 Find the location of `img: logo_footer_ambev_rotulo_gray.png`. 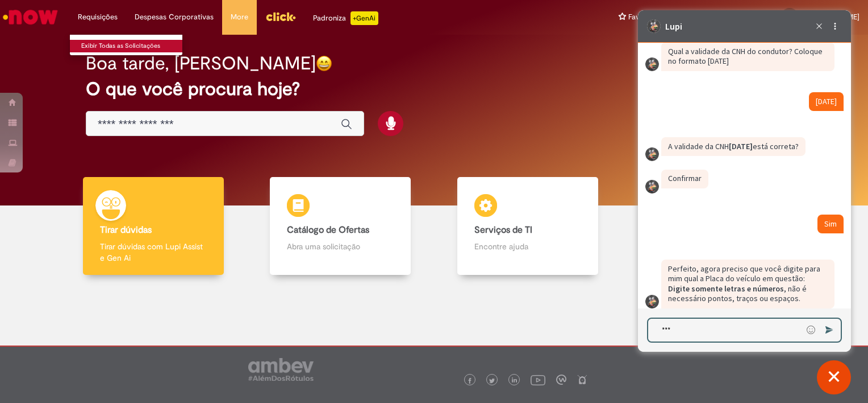

img: logo_footer_ambev_rotulo_gray.png is located at coordinates (281, 369).